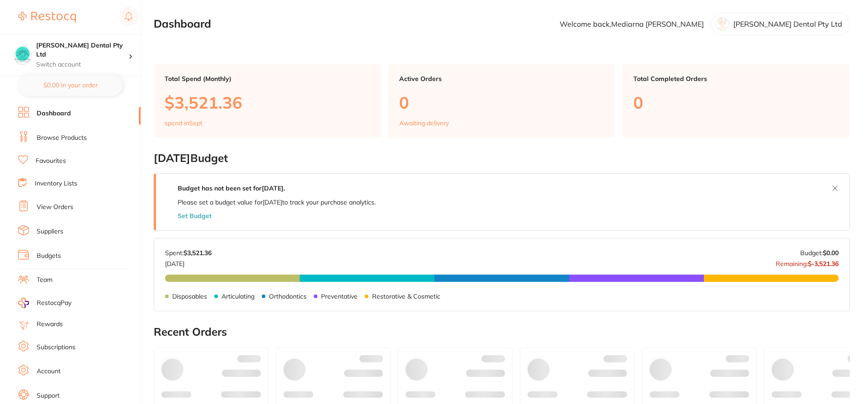 The width and height of the screenshot is (868, 404). I want to click on strong: $-3,521.36, so click(823, 264).